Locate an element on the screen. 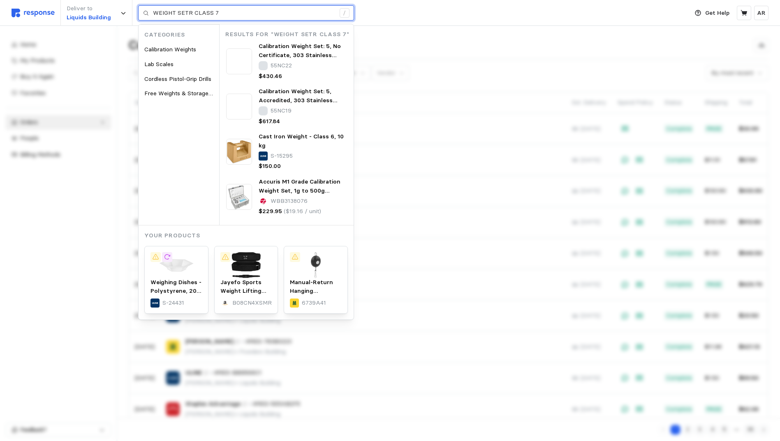 The width and height of the screenshot is (780, 441). p: S-24431 is located at coordinates (173, 303).